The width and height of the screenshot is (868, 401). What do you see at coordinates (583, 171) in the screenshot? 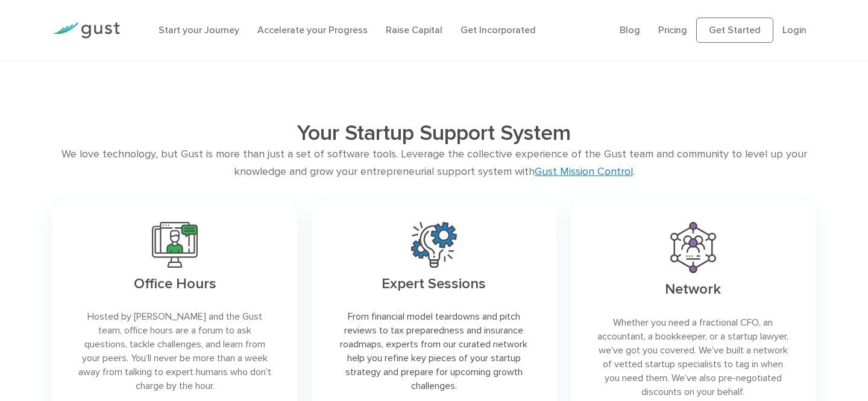
I see `a: Gust Mission Control` at bounding box center [583, 171].